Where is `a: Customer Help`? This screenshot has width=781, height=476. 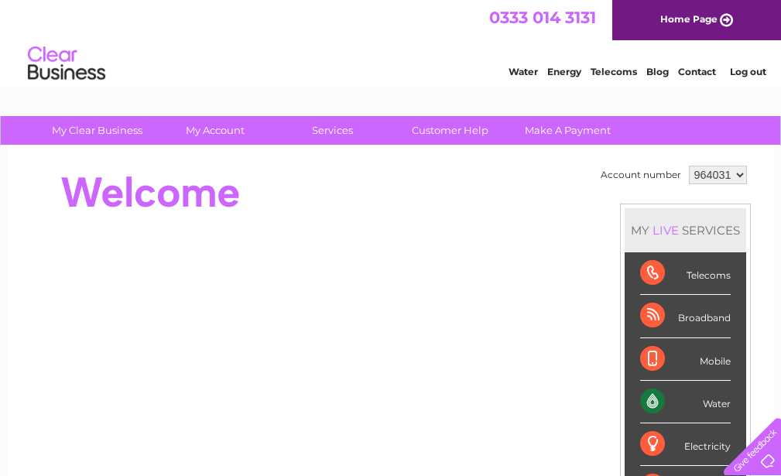
a: Customer Help is located at coordinates (450, 130).